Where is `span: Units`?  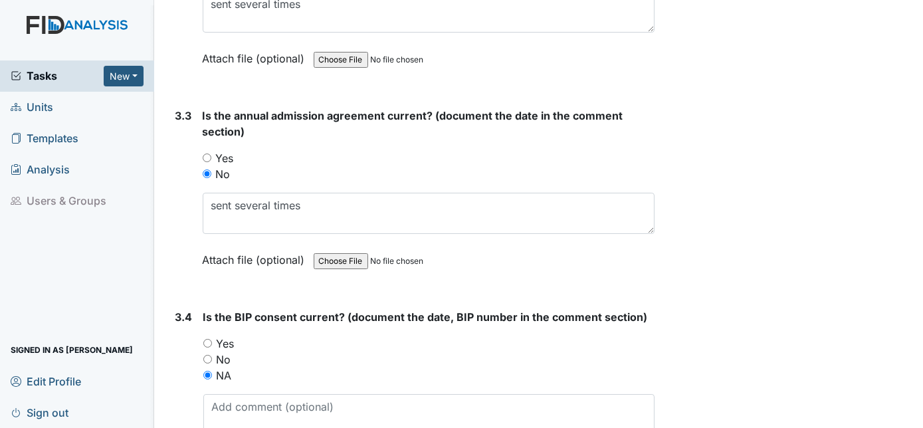
span: Units is located at coordinates (32, 107).